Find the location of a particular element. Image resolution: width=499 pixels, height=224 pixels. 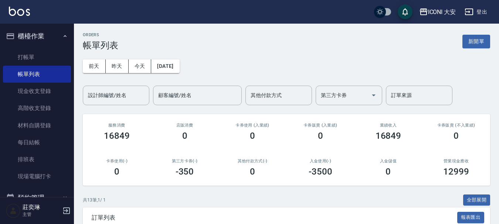

button: 預約管理 is located at coordinates (37, 198).